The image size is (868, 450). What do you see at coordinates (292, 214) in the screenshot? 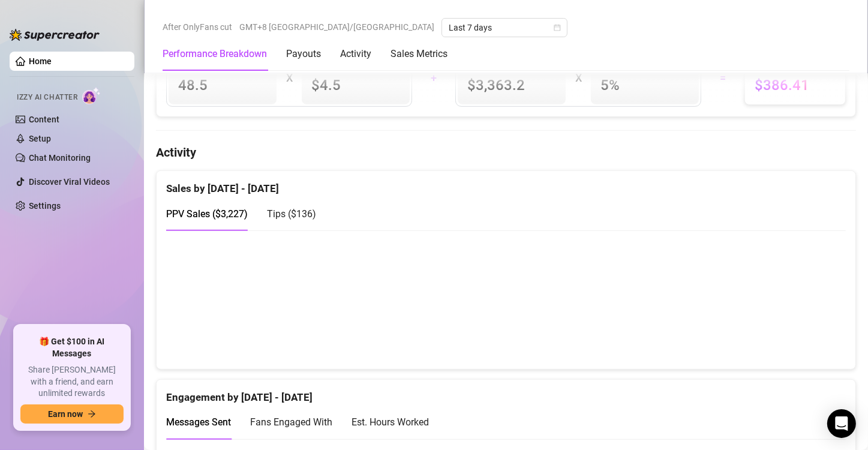
I see `span: Tips ( $136 )` at bounding box center [292, 214].